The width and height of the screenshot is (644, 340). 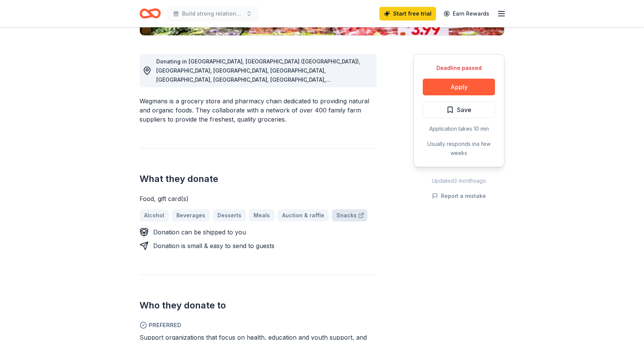 I want to click on div: Wegmans is a grocery store and pharmacy chain dedicated to providing natural and organic foods. T..., so click(x=258, y=110).